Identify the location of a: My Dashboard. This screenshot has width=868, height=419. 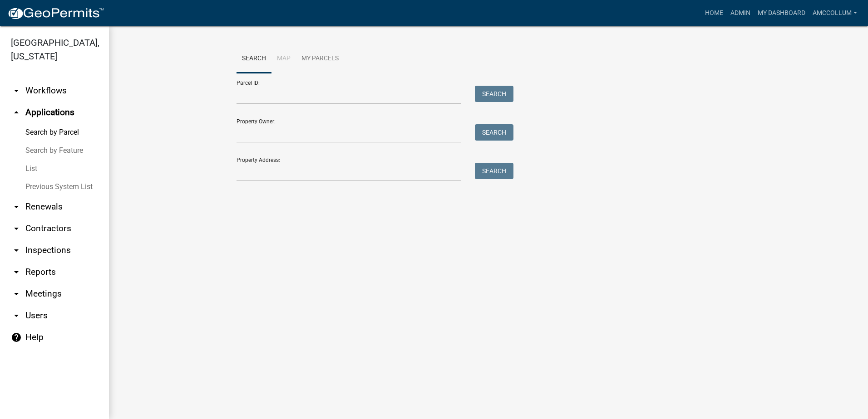
(781, 13).